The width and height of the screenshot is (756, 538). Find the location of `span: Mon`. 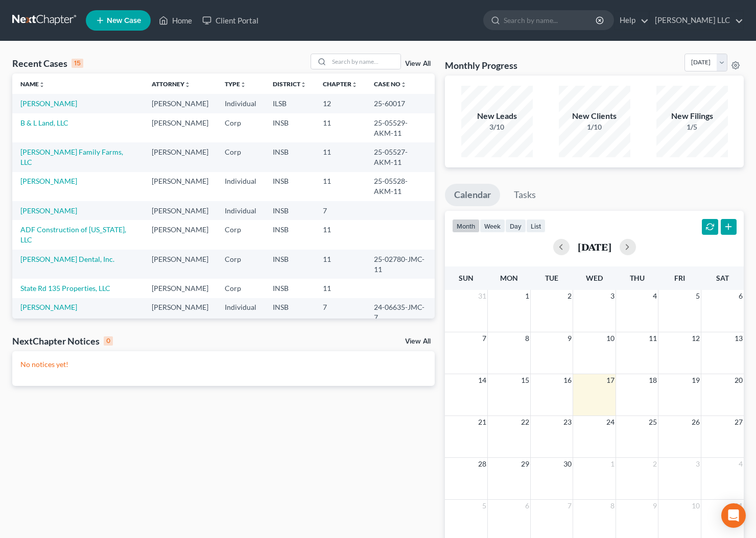

span: Mon is located at coordinates (509, 278).